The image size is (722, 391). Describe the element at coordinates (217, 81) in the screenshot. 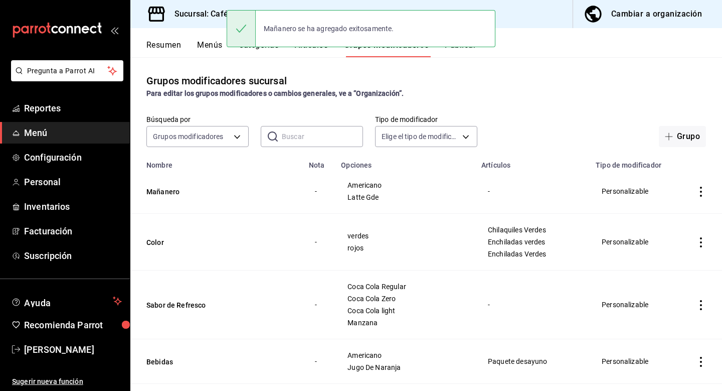

I see `div: Grupos modificadores sucursal` at that location.